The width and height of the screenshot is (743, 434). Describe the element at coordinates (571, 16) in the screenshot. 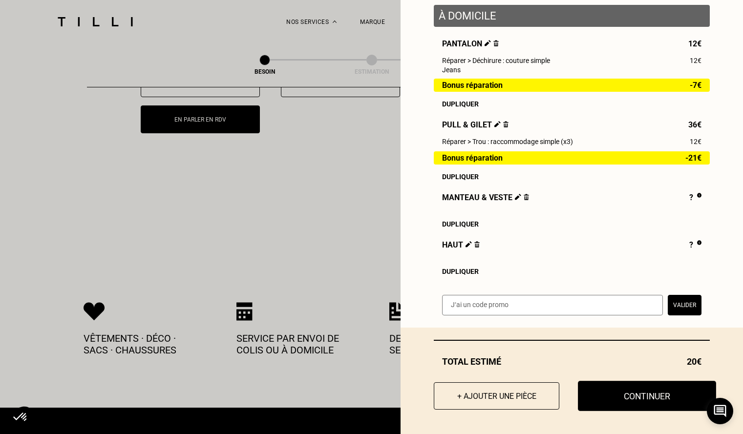

I see `p: À domicile` at that location.